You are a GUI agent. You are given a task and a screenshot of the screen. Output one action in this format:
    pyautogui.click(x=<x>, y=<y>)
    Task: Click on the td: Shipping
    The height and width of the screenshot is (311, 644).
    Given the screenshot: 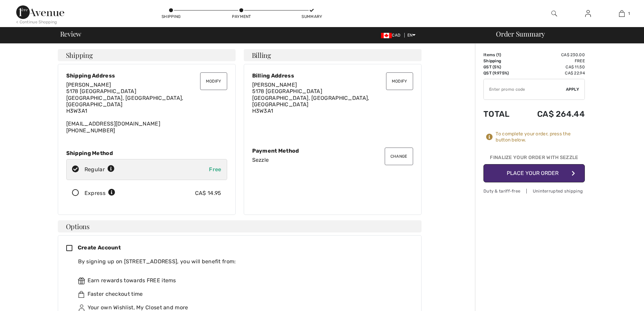 What is the action you would take?
    pyautogui.click(x=501, y=61)
    